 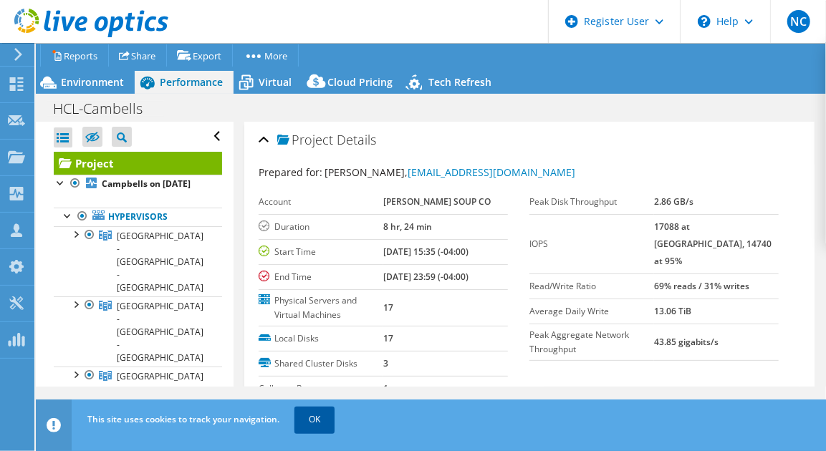 I want to click on label: End Time, so click(x=321, y=277).